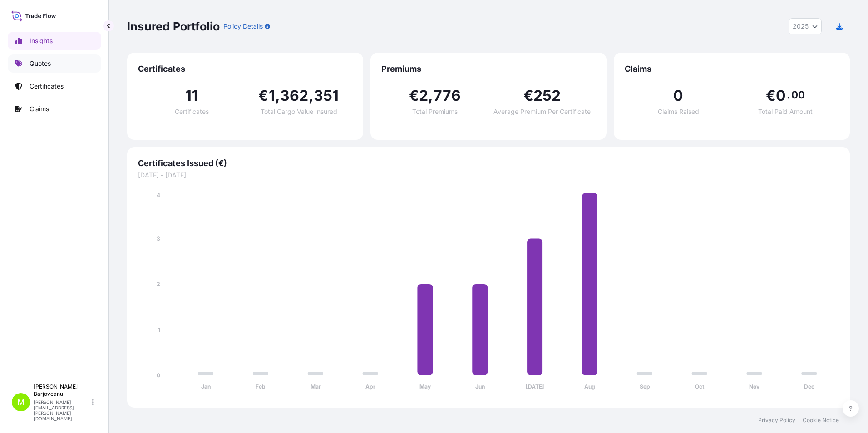  What do you see at coordinates (158, 375) in the screenshot?
I see `tspan: 0` at bounding box center [158, 375].